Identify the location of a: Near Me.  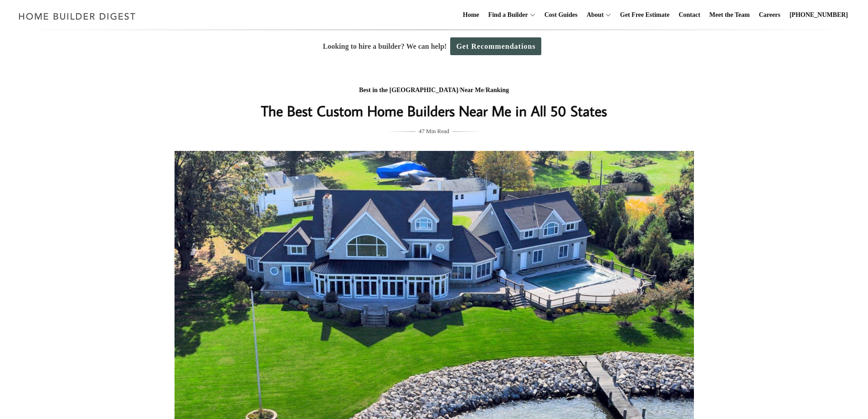
(472, 90).